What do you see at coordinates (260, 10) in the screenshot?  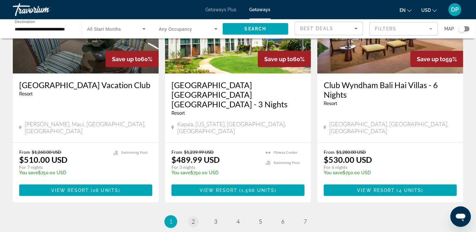 I see `span: Getaways` at bounding box center [260, 10].